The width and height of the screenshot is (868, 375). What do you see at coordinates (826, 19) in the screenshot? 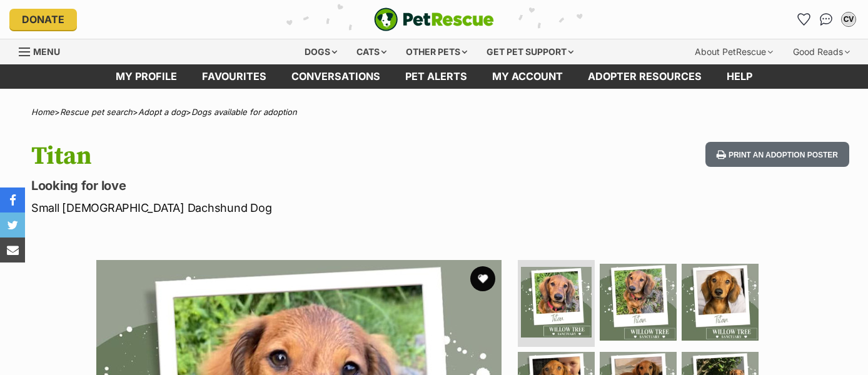
I see `img: chat-41dd97257d64d25036548639549fe6c8038ab92f7586957e7f3b1b290dea8141.svg` at bounding box center [826, 19].